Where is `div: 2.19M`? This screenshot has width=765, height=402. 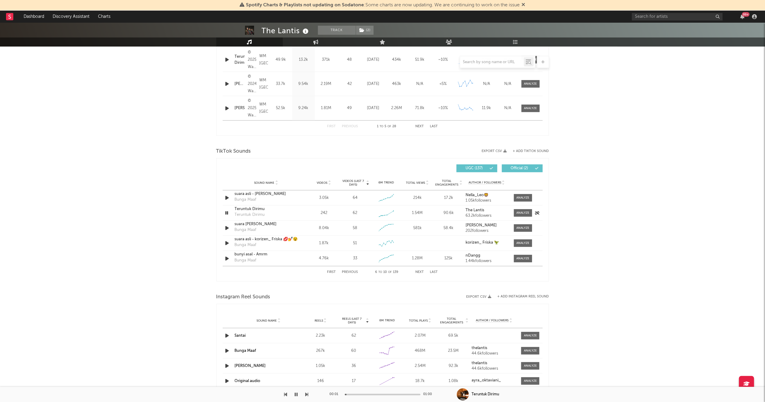
div: 2.19M is located at coordinates (326, 84).